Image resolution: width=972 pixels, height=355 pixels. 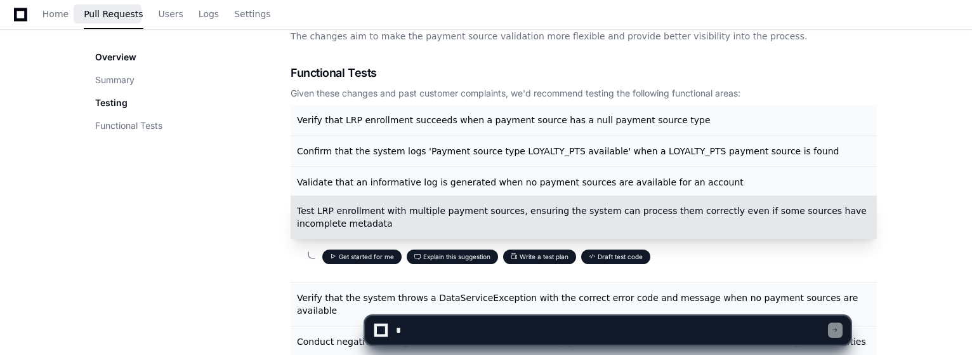 I want to click on span: Home, so click(x=55, y=14).